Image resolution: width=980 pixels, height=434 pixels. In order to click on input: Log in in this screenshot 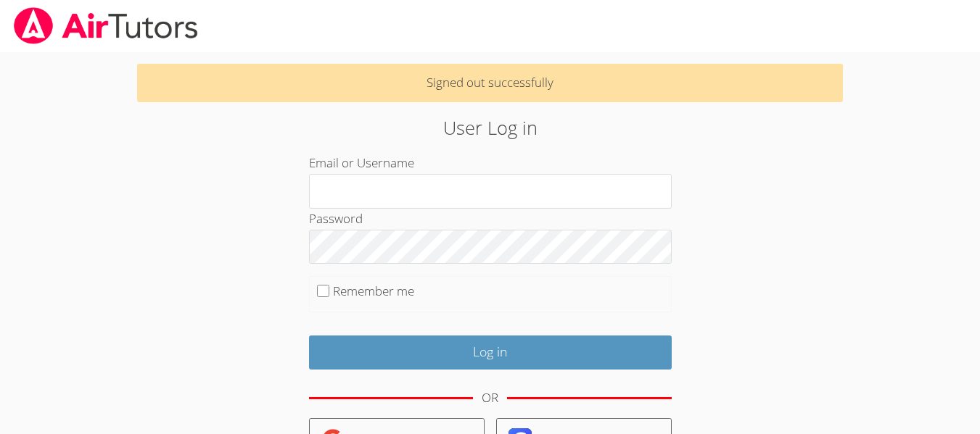, I will do `click(490, 352)`.